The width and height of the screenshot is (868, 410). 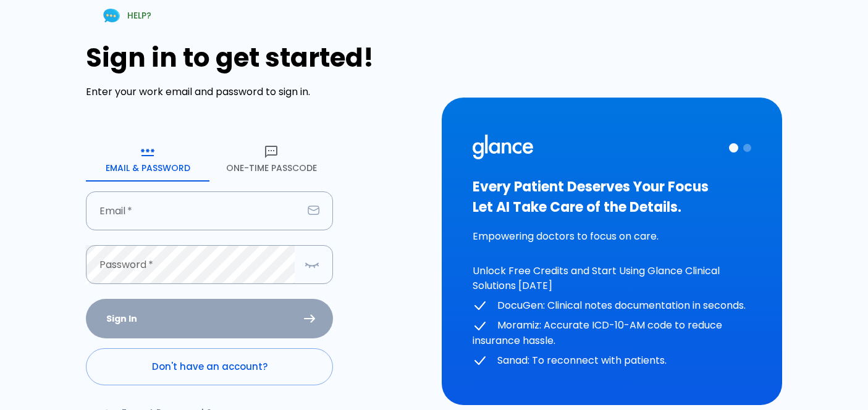 I want to click on h1: Sign in to get started!, so click(x=256, y=57).